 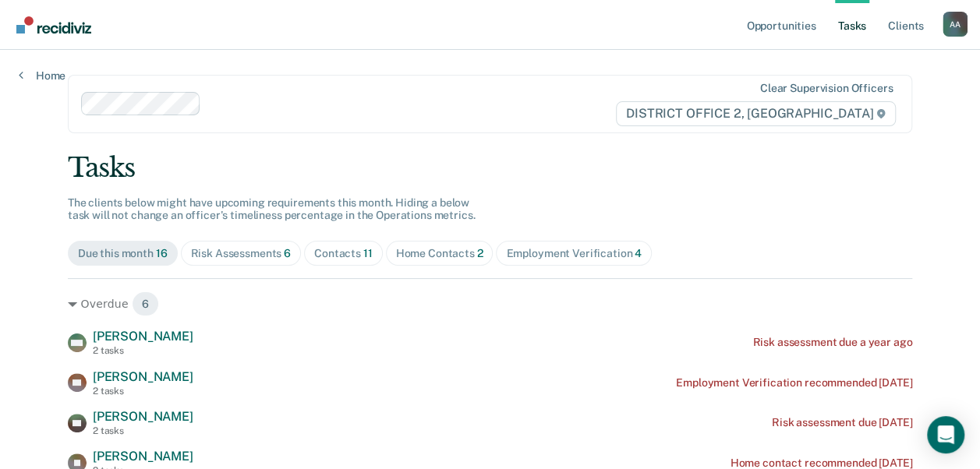 What do you see at coordinates (440, 253) in the screenshot?
I see `div: Home Contacts` at bounding box center [440, 253].